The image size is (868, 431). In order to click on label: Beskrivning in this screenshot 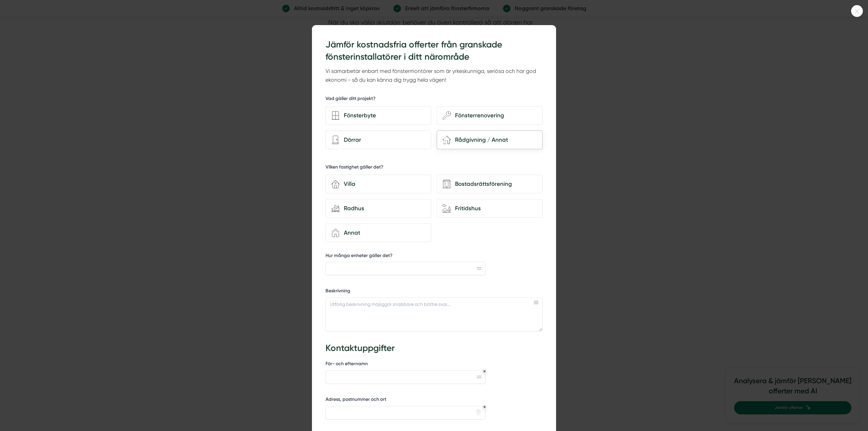, I will do `click(434, 292)`.